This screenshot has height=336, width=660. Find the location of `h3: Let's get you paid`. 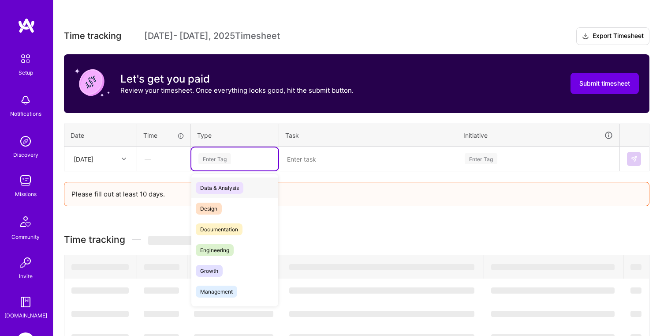

h3: Let's get you paid is located at coordinates (237, 79).